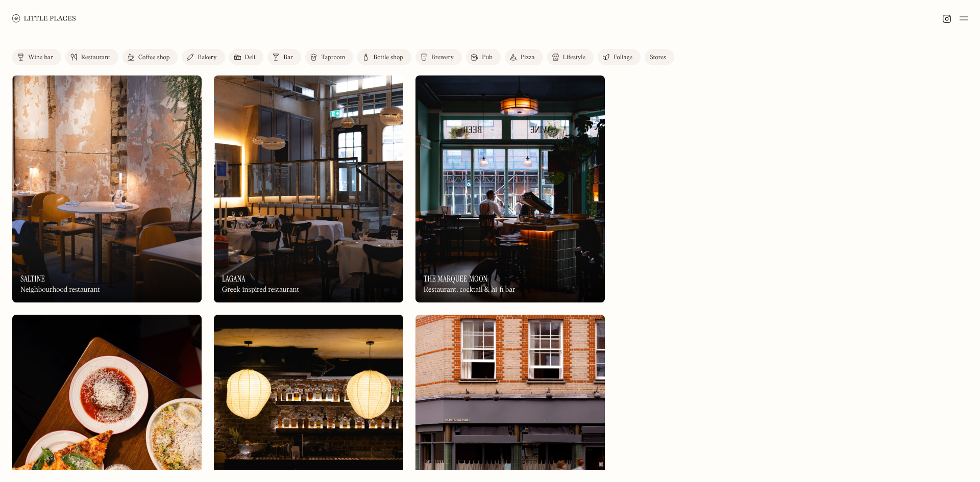 The width and height of the screenshot is (980, 482). Describe the element at coordinates (61, 290) in the screenshot. I see `div: Neighbourhood restaurant` at that location.